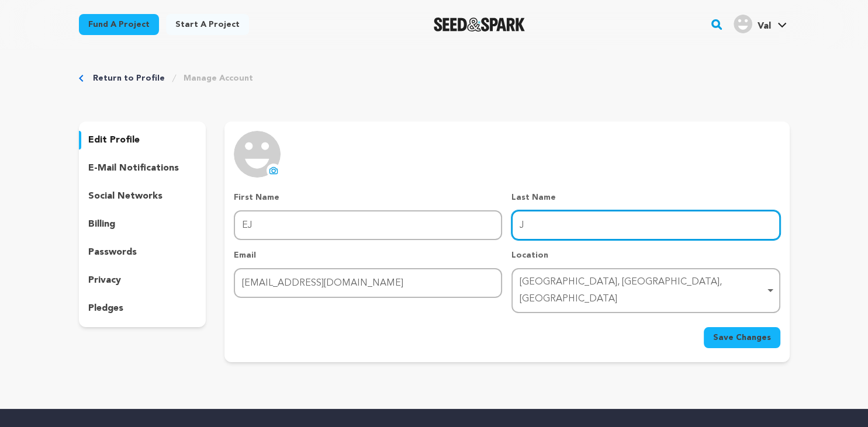 Image resolution: width=868 pixels, height=427 pixels. Describe the element at coordinates (742, 338) in the screenshot. I see `span: Save Changes` at that location.